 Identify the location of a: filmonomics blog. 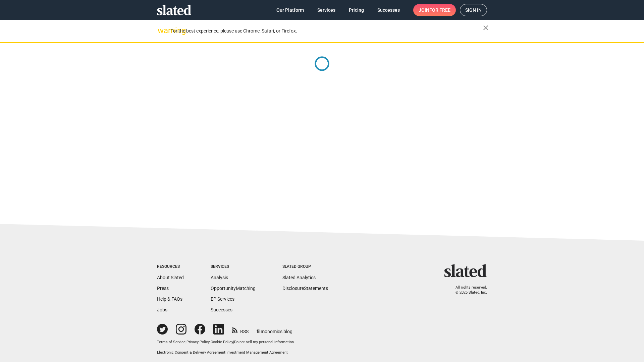
(274, 329).